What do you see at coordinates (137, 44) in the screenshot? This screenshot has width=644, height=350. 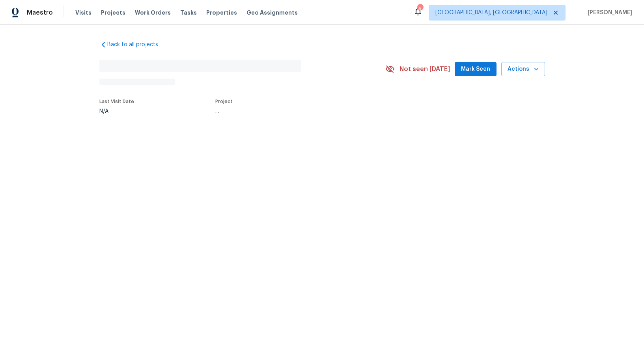 I see `a: Back to all projects` at bounding box center [137, 44].